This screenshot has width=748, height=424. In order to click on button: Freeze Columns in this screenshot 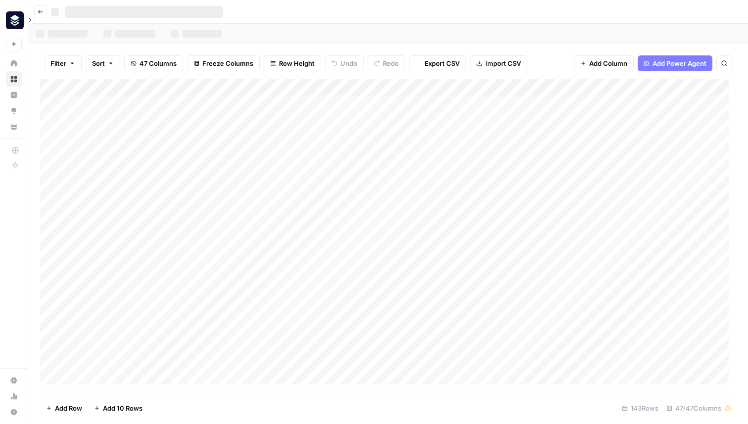, I will do `click(223, 63)`.